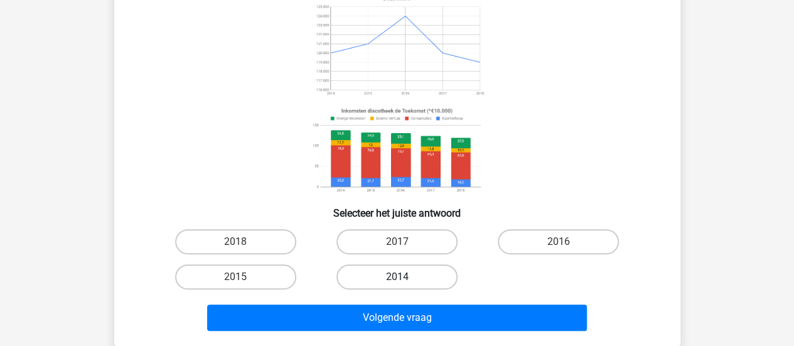  What do you see at coordinates (397, 208) in the screenshot?
I see `h6: Selecteer het juiste antwoord` at bounding box center [397, 208].